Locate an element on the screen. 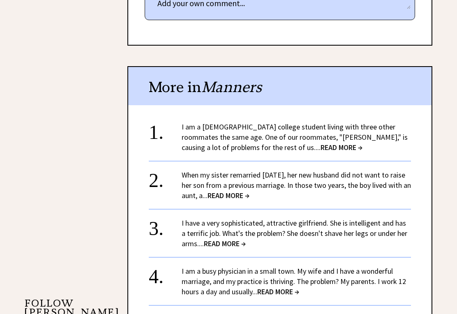  span: Manners is located at coordinates (232, 87).